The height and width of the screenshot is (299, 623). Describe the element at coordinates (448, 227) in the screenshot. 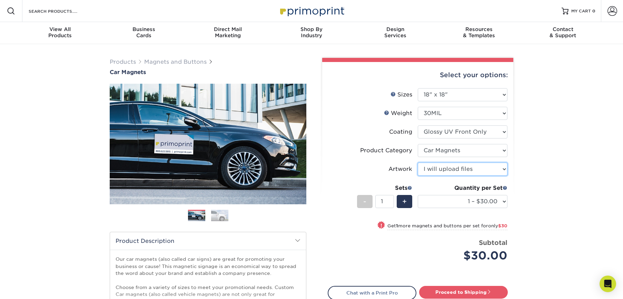

I see `small: Get more magnets and buttons per set for` at that location.